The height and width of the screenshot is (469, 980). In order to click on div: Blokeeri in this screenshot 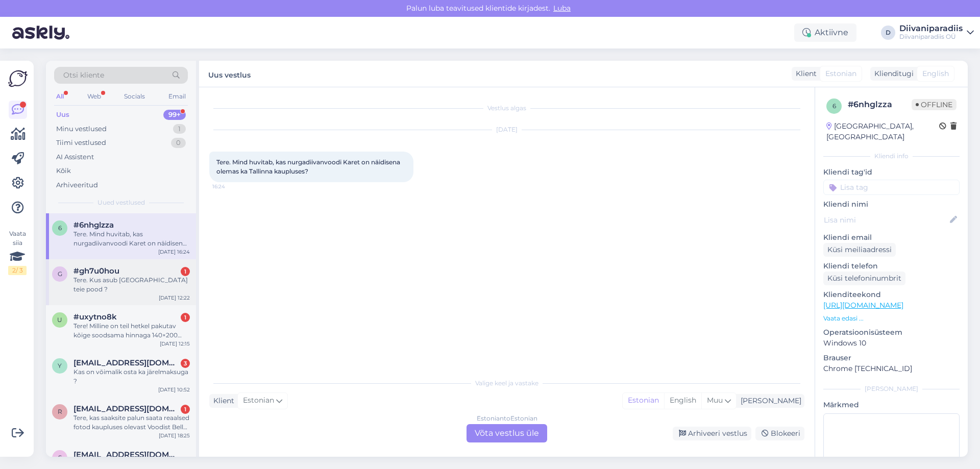, I will do `click(780, 434)`.